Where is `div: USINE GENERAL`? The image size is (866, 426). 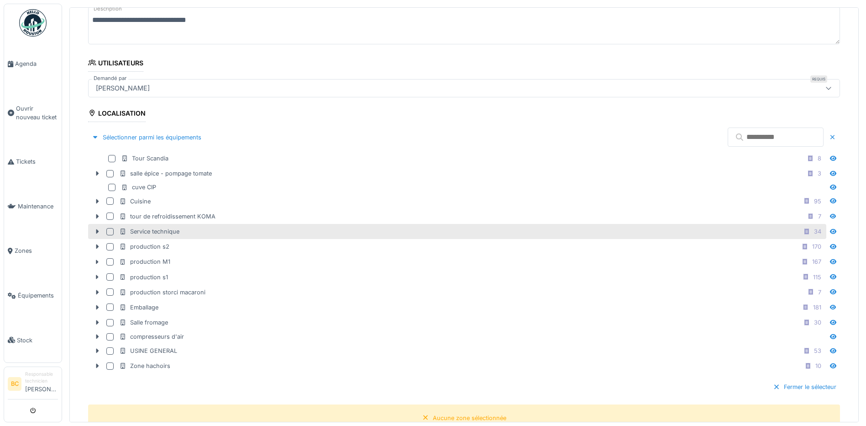 div: USINE GENERAL is located at coordinates (148, 350).